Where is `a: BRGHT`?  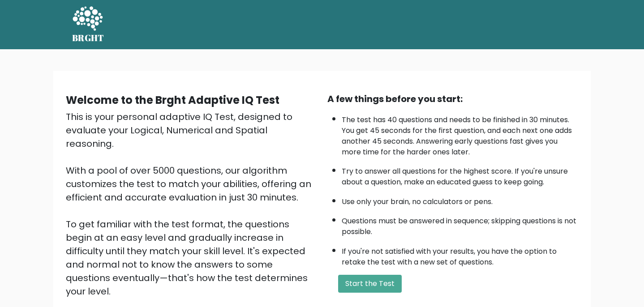
a: BRGHT is located at coordinates (88, 25).